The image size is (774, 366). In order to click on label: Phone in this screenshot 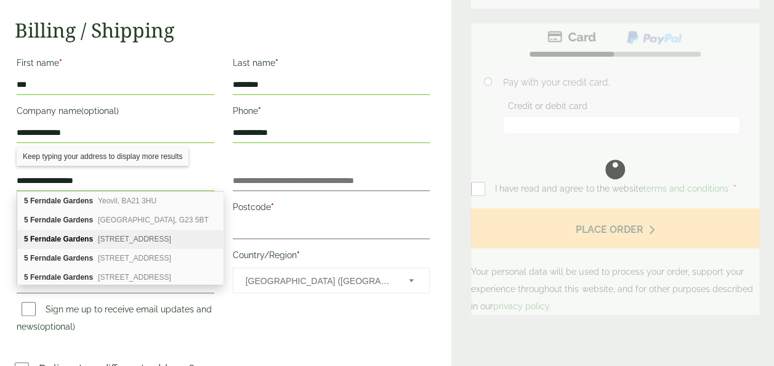, I will do `click(331, 113)`.